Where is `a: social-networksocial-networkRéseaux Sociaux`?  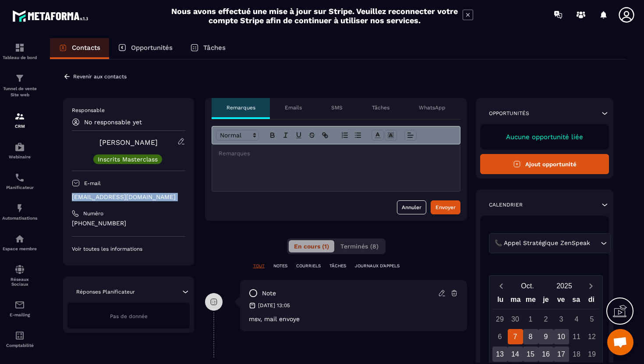 a: social-networksocial-networkRéseaux Sociaux is located at coordinates (20, 275).